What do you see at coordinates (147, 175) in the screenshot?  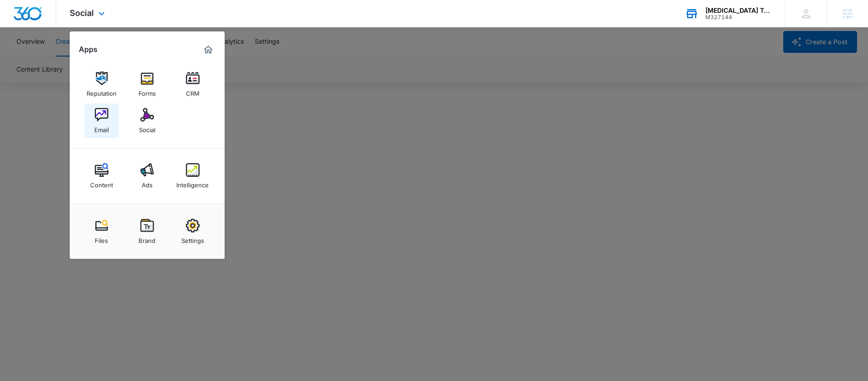 I see `a: Ads` at bounding box center [147, 175].